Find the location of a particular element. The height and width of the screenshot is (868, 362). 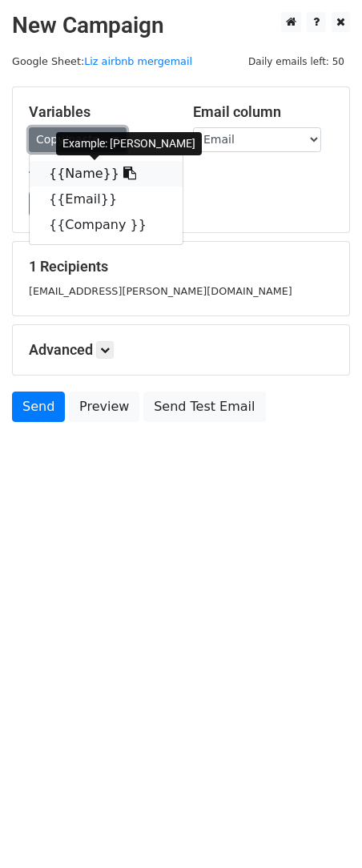

a: Preview is located at coordinates (104, 406).